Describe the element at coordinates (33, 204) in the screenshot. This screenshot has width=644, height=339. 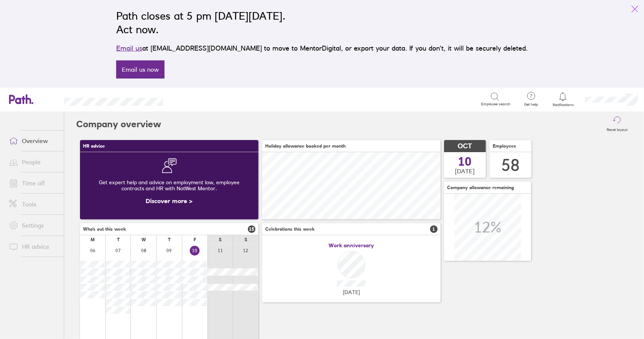
I see `a: Tools` at that location.